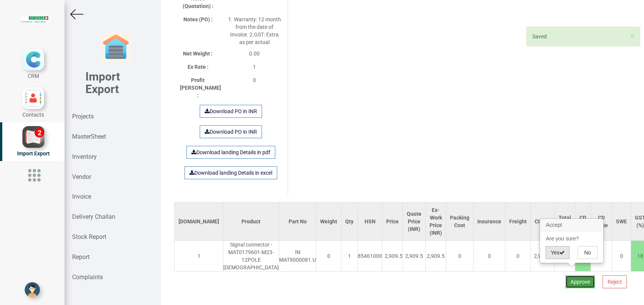 Image resolution: width=644 pixels, height=305 pixels. I want to click on th: Packing Cost, so click(460, 221).